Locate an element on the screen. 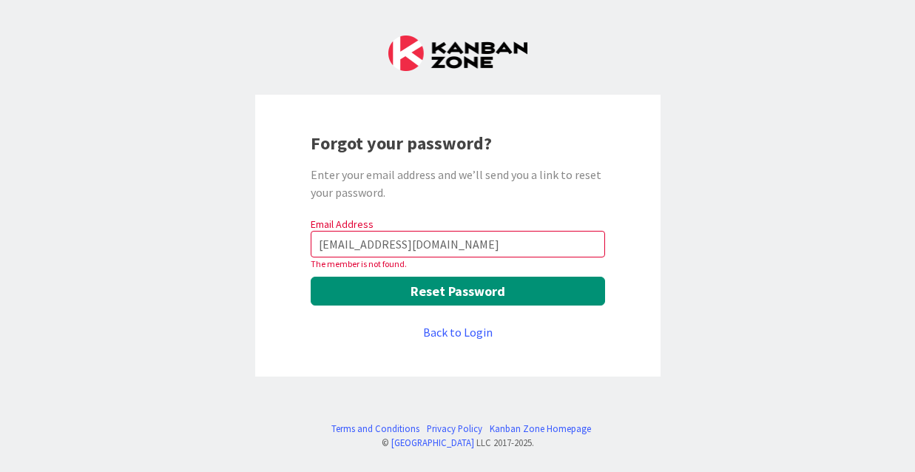 Image resolution: width=915 pixels, height=472 pixels. div: The member is not found. is located at coordinates (458, 264).